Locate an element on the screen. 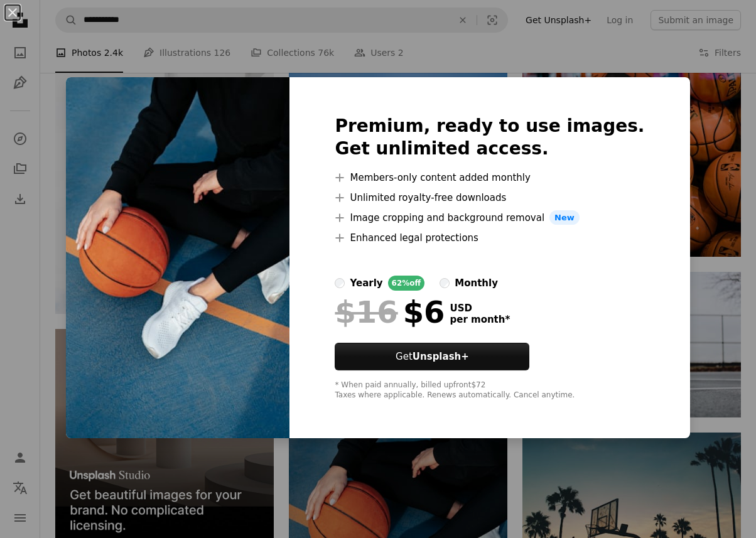 Image resolution: width=756 pixels, height=538 pixels. input: monthly is located at coordinates (444, 283).